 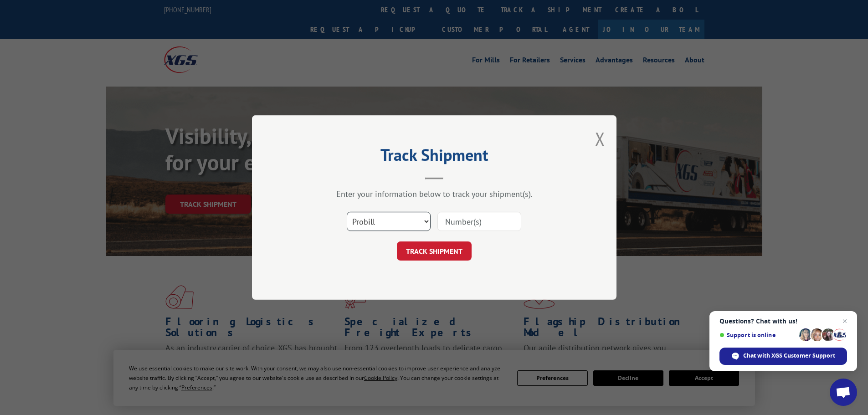 What do you see at coordinates (600, 138) in the screenshot?
I see `button: Close modal` at bounding box center [600, 138].